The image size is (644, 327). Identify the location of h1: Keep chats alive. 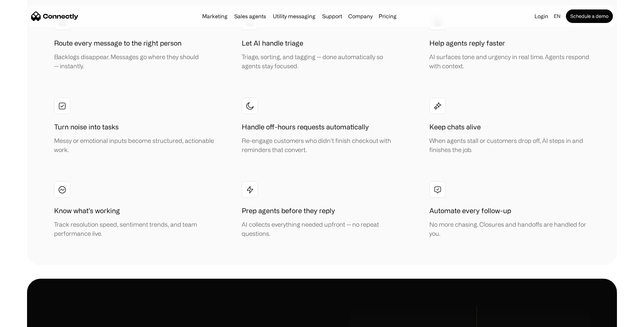
(455, 127).